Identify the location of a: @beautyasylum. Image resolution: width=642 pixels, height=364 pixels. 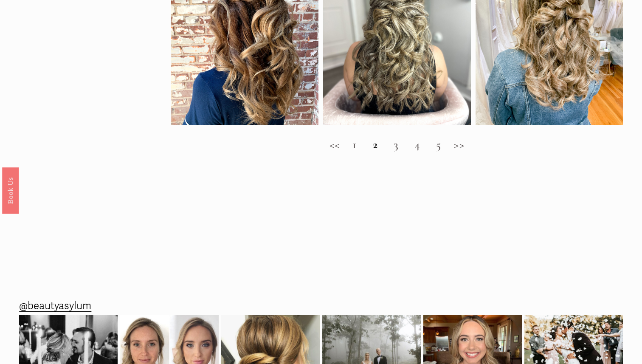
(55, 306).